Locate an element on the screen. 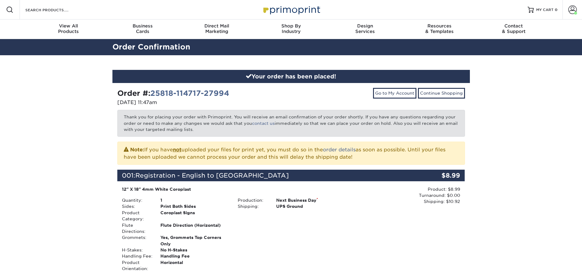  div: Quantity: is located at coordinates (136, 200).